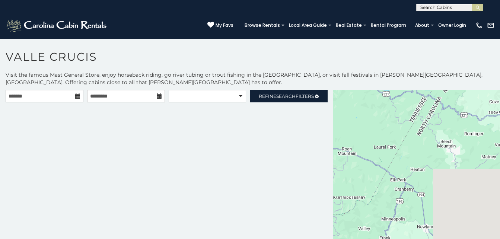 This screenshot has width=500, height=239. I want to click on a: RefineSearchFilters, so click(288, 96).